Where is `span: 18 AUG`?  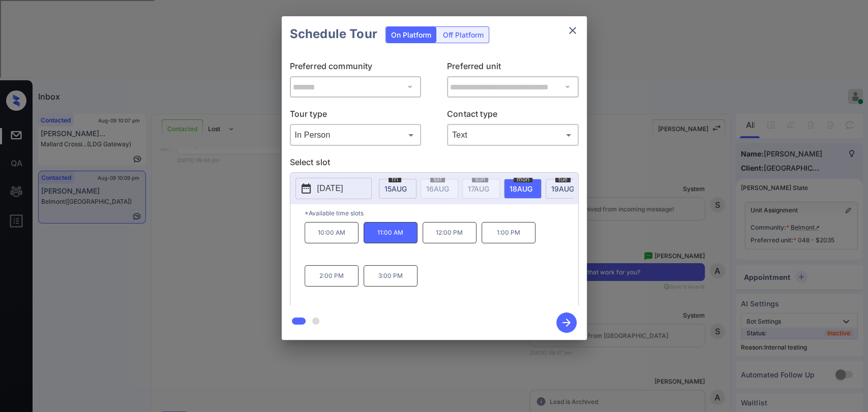 span: 18 AUG is located at coordinates (521, 188).